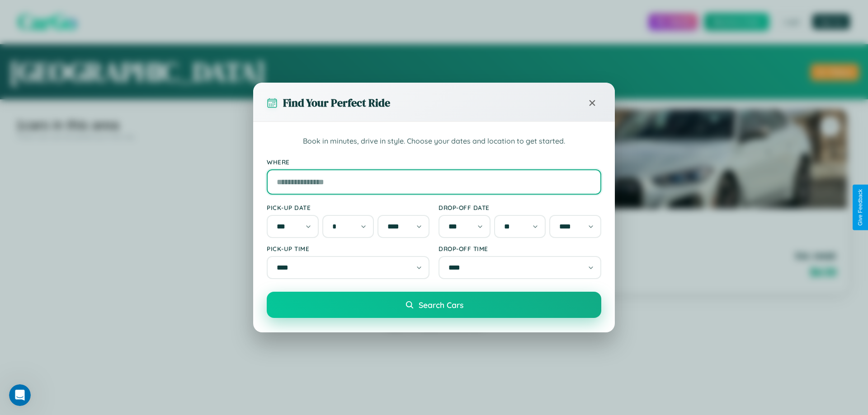 This screenshot has width=868, height=415. What do you see at coordinates (348, 207) in the screenshot?
I see `label: Pick-up Date` at bounding box center [348, 207].